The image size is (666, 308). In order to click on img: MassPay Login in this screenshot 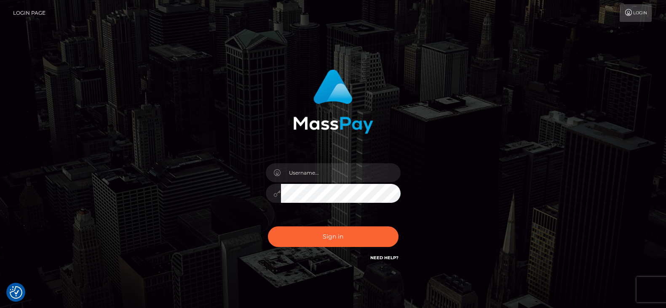, I will do `click(333, 102)`.